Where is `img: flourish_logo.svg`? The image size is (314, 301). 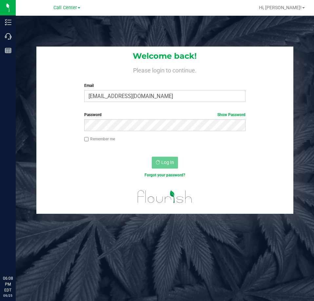 img: flourish_logo.svg is located at coordinates (165, 197).